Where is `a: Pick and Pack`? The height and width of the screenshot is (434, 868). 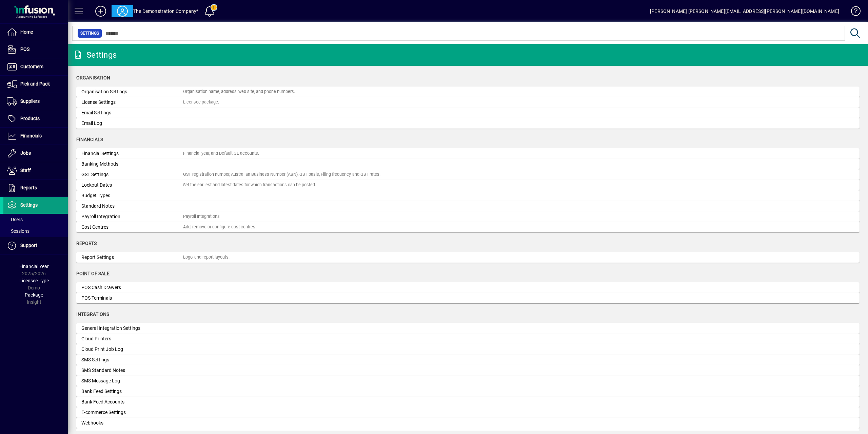 a: Pick and Pack is located at coordinates (36, 84).